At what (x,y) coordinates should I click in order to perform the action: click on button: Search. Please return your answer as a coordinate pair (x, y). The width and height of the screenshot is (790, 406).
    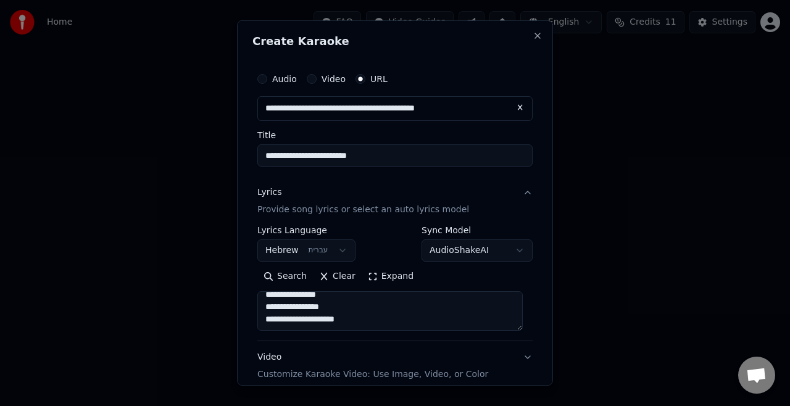
    Looking at the image, I should click on (285, 276).